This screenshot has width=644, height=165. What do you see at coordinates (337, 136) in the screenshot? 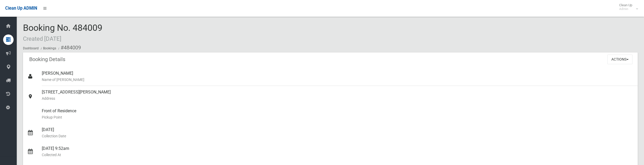
I see `small: Collection Date` at bounding box center [337, 136].